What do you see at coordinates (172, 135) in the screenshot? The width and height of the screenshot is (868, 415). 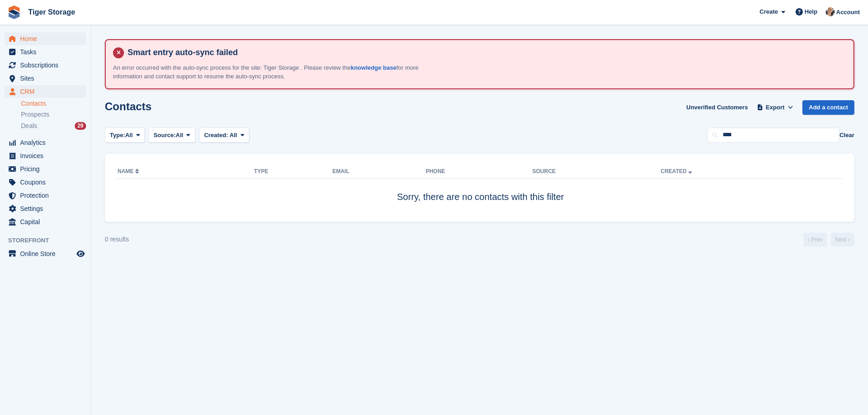 I see `button: Source: All` at bounding box center [172, 135].